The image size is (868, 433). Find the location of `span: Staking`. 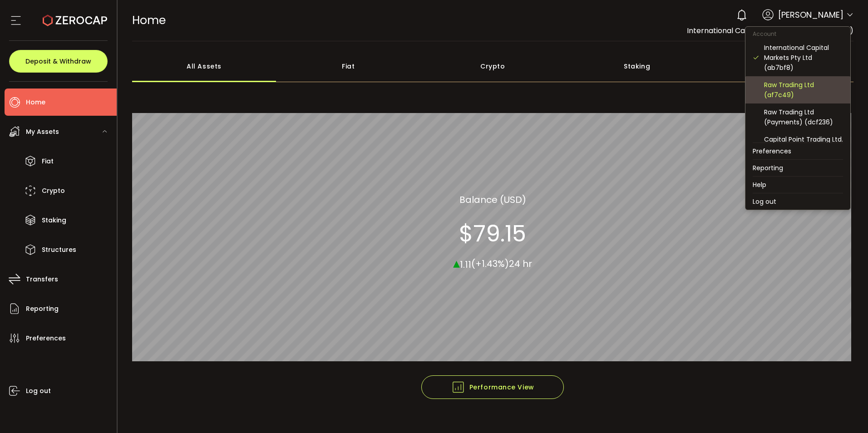

span: Staking is located at coordinates (54, 220).